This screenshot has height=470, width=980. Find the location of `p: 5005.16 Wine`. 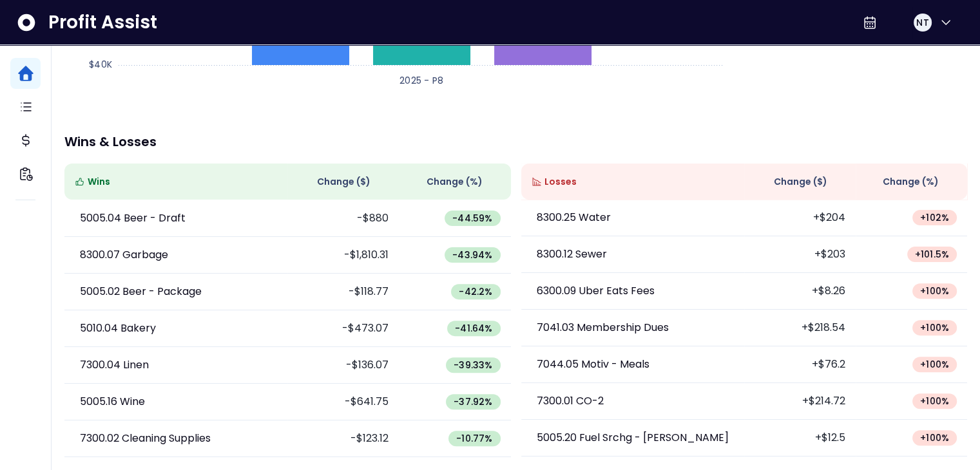

p: 5005.16 Wine is located at coordinates (112, 402).